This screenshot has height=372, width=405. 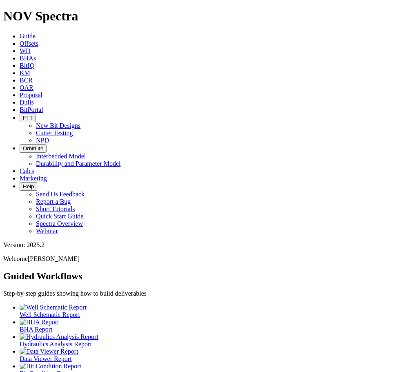 I want to click on span: Marketing, so click(x=33, y=178).